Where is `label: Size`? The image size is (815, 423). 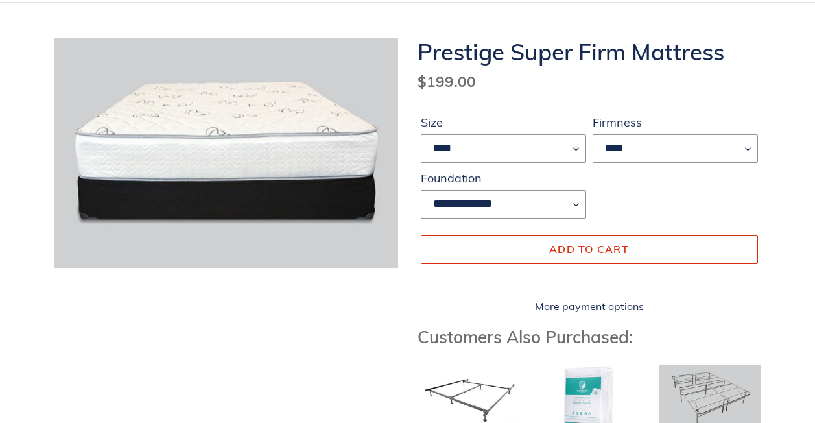
label: Size is located at coordinates (503, 122).